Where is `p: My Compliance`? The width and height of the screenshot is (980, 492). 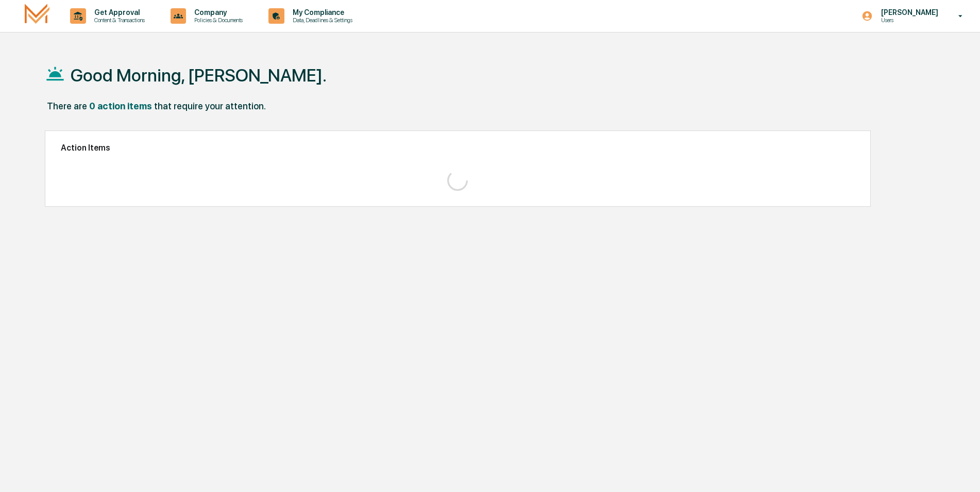
p: My Compliance is located at coordinates (321, 13).